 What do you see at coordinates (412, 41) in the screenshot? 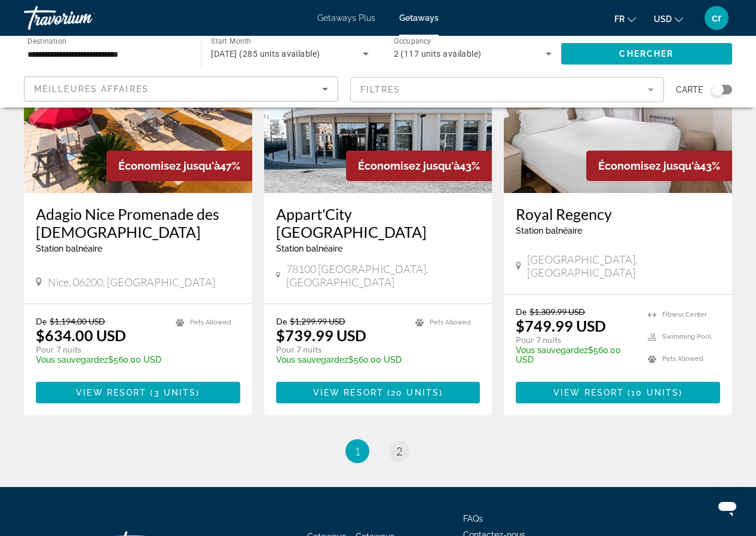
I see `span: Occupancy` at bounding box center [412, 41].